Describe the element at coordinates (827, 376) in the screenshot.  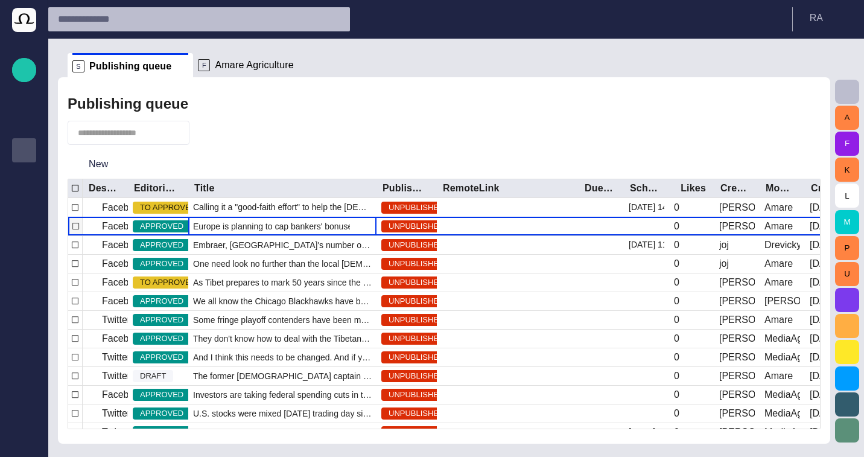
I see `div: 5/16/2013 15:23` at that location.